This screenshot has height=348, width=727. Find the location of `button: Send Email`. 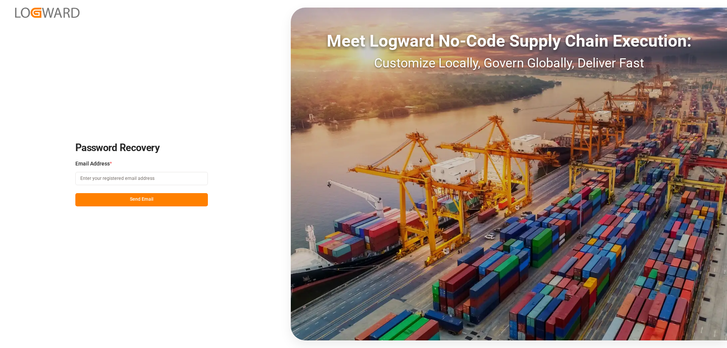

button: Send Email is located at coordinates (142, 200).